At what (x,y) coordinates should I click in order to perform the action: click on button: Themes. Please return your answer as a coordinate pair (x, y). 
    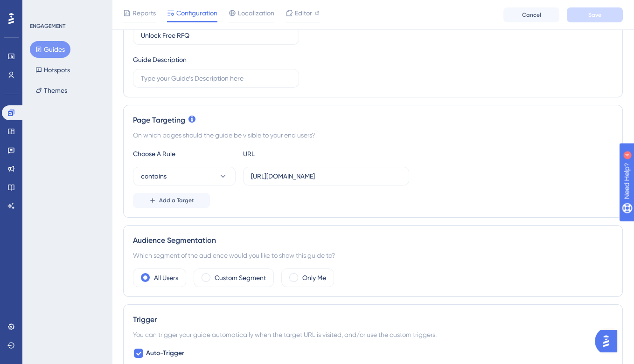
    Looking at the image, I should click on (51, 90).